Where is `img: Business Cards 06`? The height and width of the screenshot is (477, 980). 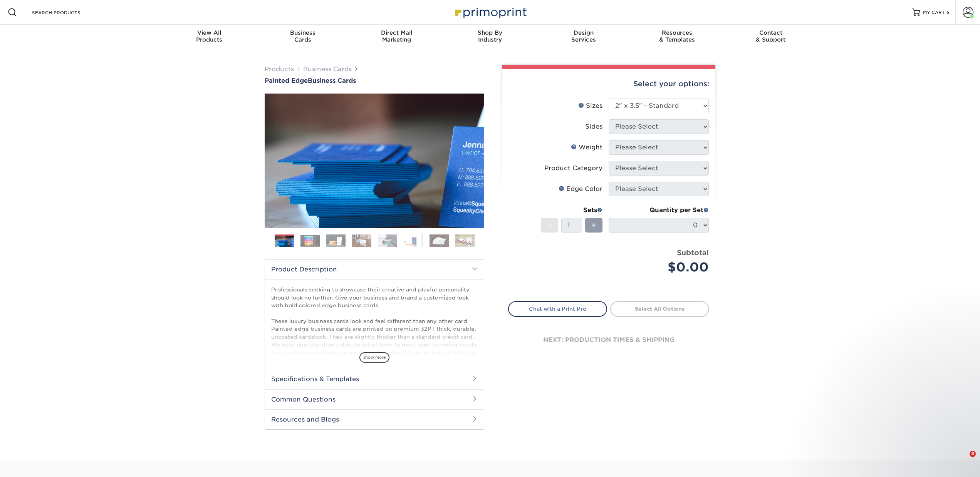 img: Business Cards 06 is located at coordinates (414, 241).